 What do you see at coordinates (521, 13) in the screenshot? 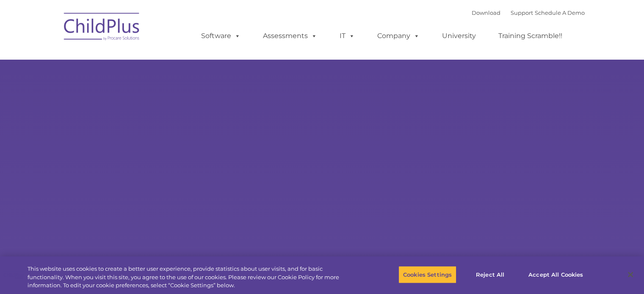
I see `a: Support` at bounding box center [521, 13].